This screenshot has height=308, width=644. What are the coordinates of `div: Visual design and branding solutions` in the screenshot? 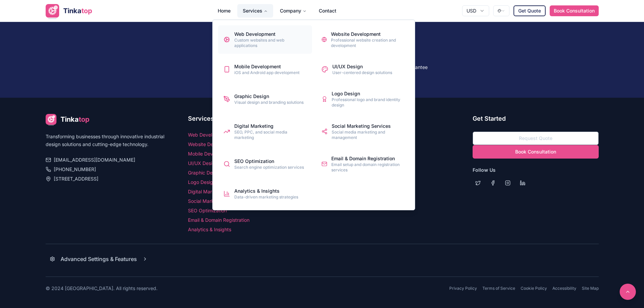 It's located at (269, 103).